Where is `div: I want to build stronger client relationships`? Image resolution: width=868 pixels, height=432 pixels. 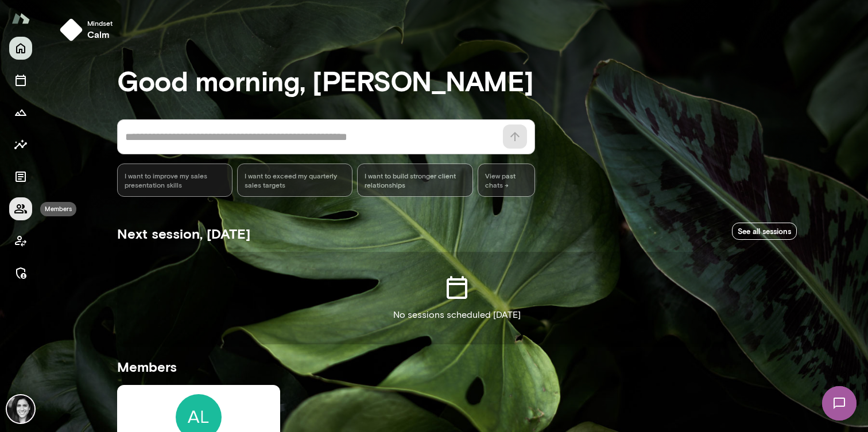 div: I want to build stronger client relationships is located at coordinates (415, 180).